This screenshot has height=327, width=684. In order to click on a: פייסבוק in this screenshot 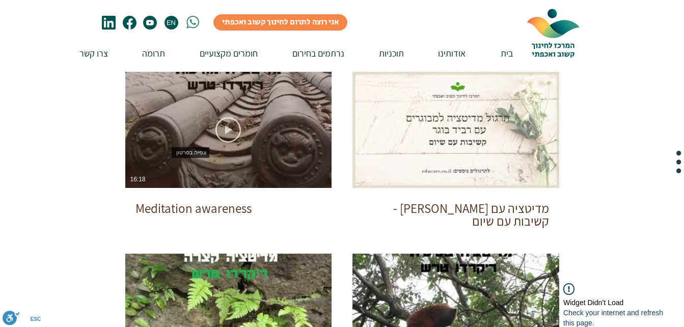, I will do `click(129, 22)`.